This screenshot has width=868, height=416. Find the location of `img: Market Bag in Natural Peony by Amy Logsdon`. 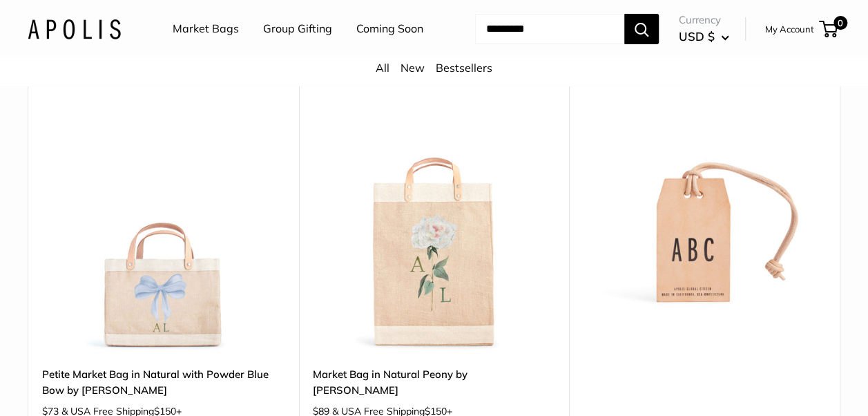

img: Market Bag in Natural Peony by Amy Logsdon is located at coordinates (435, 231).